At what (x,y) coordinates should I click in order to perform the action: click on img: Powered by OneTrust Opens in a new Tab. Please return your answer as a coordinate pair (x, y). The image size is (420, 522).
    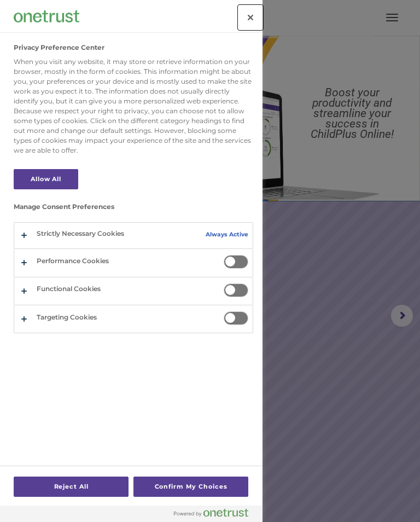
    Looking at the image, I should click on (211, 513).